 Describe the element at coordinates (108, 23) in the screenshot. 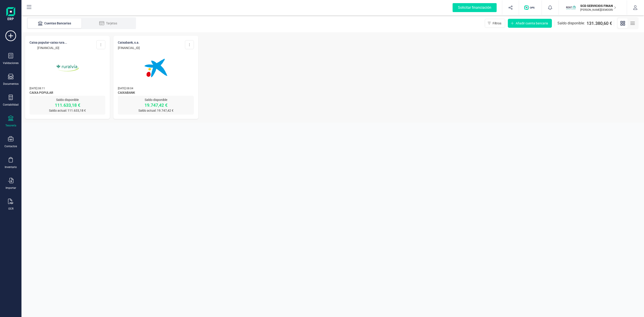

I see `div: Tarjetas` at that location.